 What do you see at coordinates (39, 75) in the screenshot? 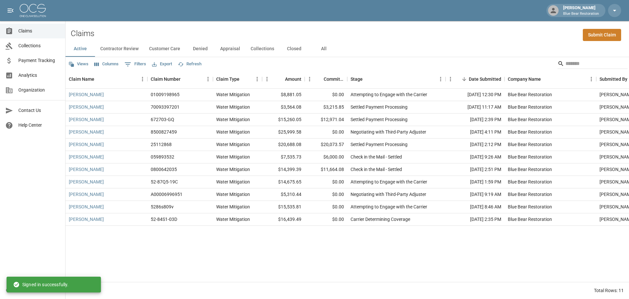
I see `span: Analytics` at bounding box center [39, 75].